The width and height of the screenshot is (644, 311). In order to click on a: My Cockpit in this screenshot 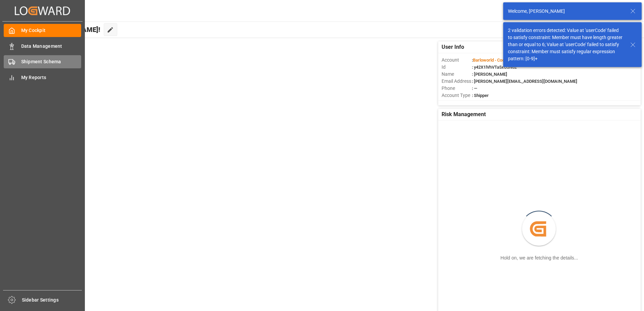, I will do `click(42, 30)`.